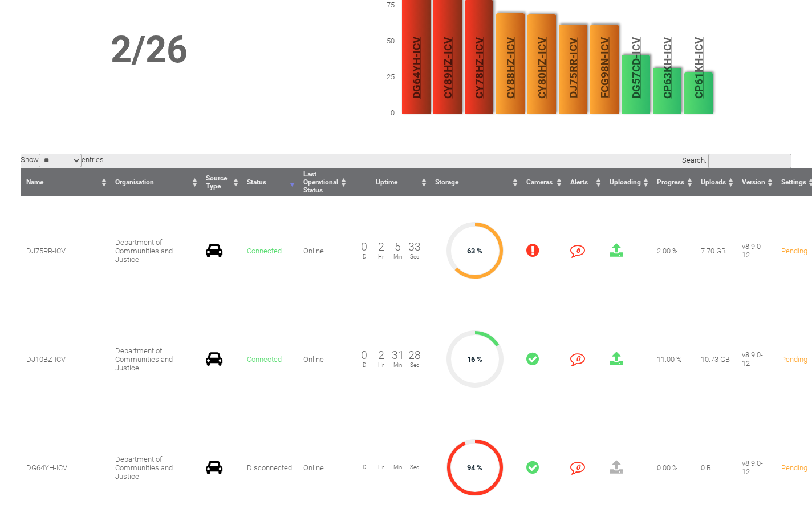  Describe the element at coordinates (627, 182) in the screenshot. I see `th: Uploading : activate to sort column ascending` at that location.